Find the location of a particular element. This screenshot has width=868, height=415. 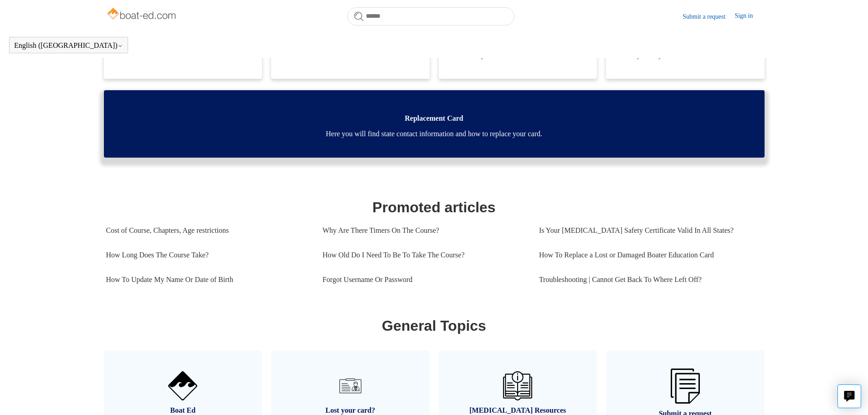

input: Search is located at coordinates (431, 17).